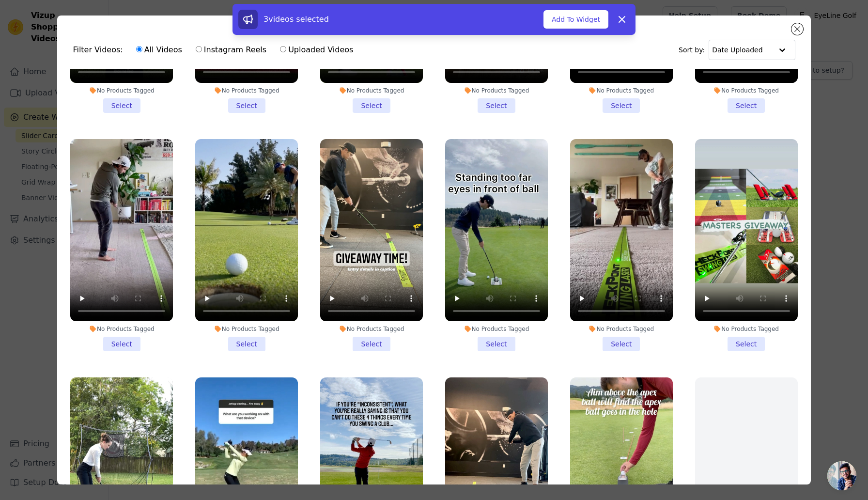 The image size is (868, 500). What do you see at coordinates (159, 50) in the screenshot?
I see `label: All Videos` at bounding box center [159, 50].